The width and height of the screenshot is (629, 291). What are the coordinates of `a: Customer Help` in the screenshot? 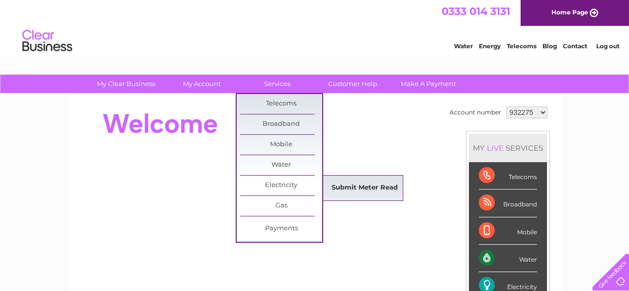 It's located at (352, 84).